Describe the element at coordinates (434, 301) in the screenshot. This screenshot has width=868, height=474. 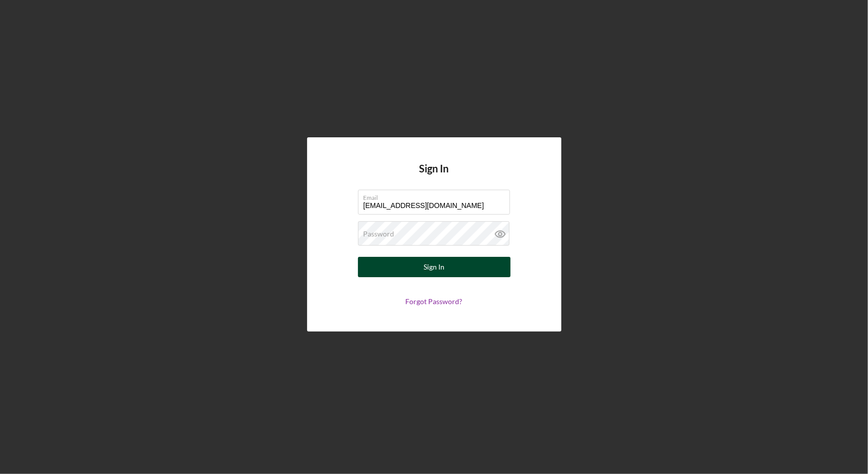
I see `a: Forgot Password?` at that location.